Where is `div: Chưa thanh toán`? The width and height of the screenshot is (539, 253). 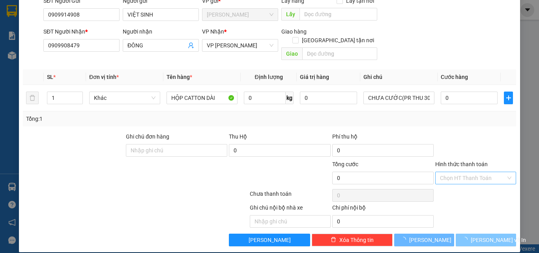 div: Chưa thanh toán is located at coordinates (290, 196).